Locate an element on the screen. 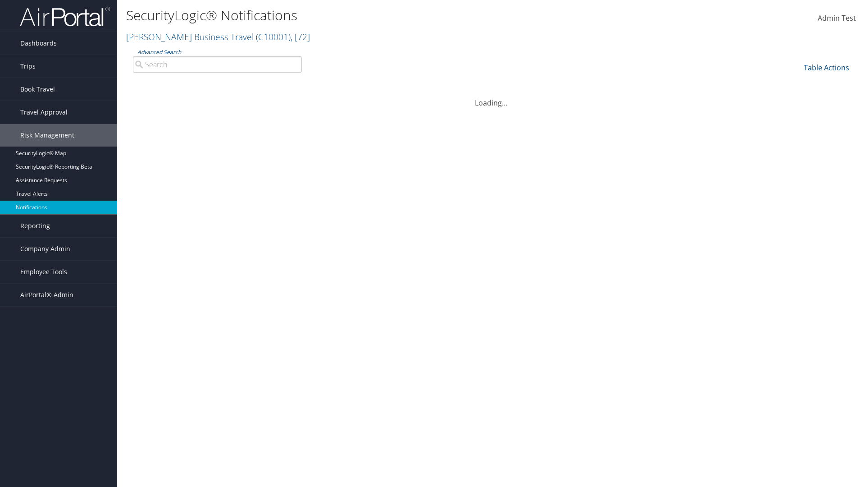 This screenshot has height=487, width=865. span: Book Travel is located at coordinates (37, 89).